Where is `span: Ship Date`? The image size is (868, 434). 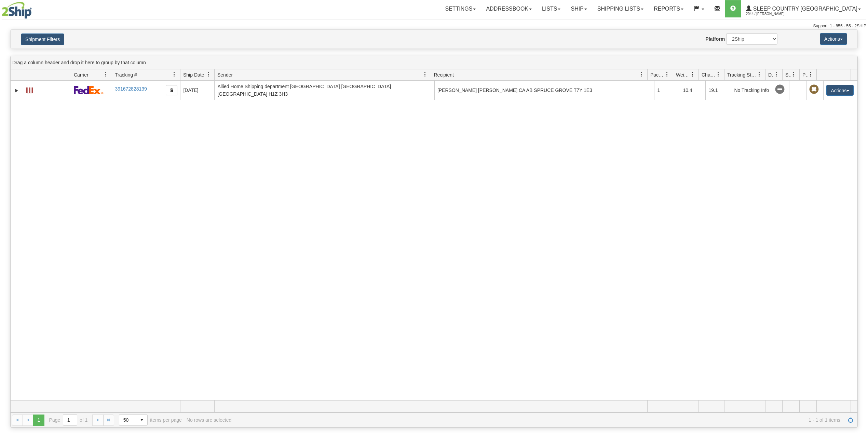 span: Ship Date is located at coordinates (193, 75).